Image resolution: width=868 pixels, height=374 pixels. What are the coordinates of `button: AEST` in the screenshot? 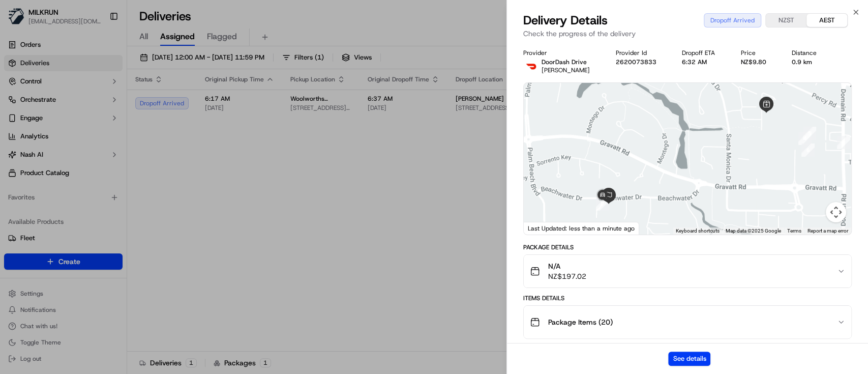 It's located at (827, 20).